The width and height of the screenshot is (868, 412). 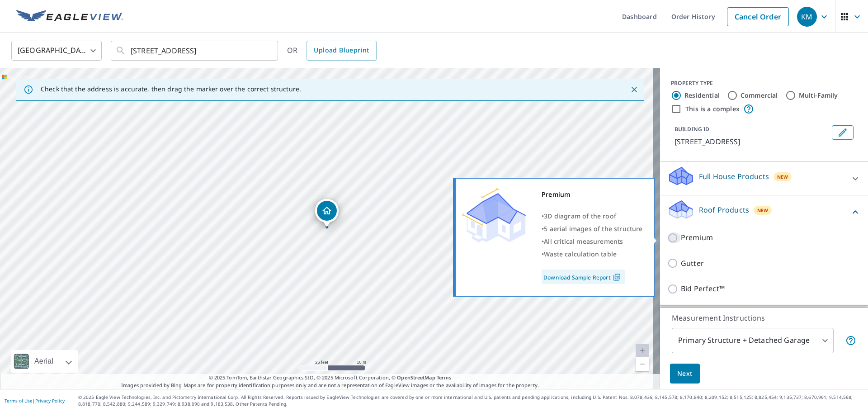 What do you see at coordinates (643, 364) in the screenshot?
I see `a: Current Level 20, Zoom Out` at bounding box center [643, 364].